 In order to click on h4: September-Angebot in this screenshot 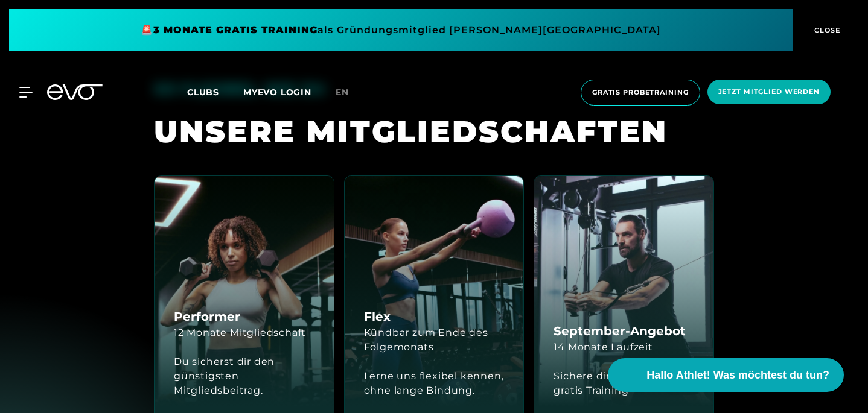, I will do `click(619, 331)`.